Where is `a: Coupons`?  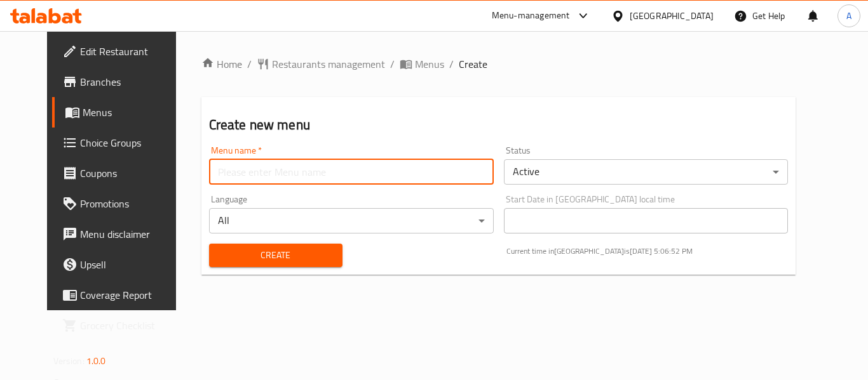 a: Coupons is located at coordinates (122, 173).